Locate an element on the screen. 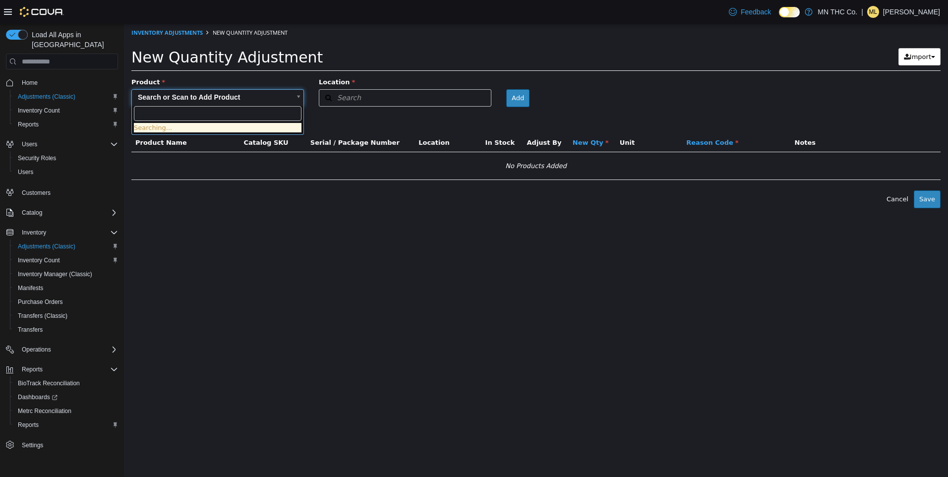 The width and height of the screenshot is (948, 477). a: Home is located at coordinates (30, 83).